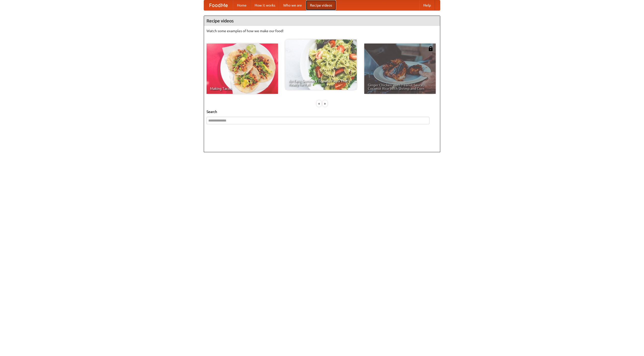 Image resolution: width=644 pixels, height=356 pixels. I want to click on h5: Search, so click(322, 112).